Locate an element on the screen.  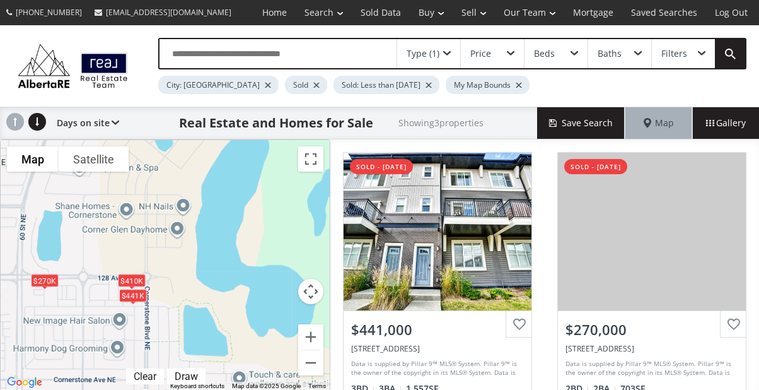
button: Show satellite imagery is located at coordinates (93, 159).